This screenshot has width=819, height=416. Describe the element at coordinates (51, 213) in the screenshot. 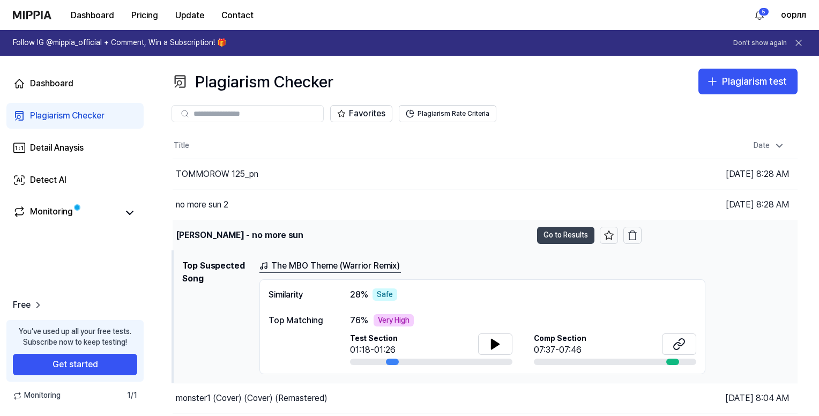

I see `div: Monitoring` at that location.